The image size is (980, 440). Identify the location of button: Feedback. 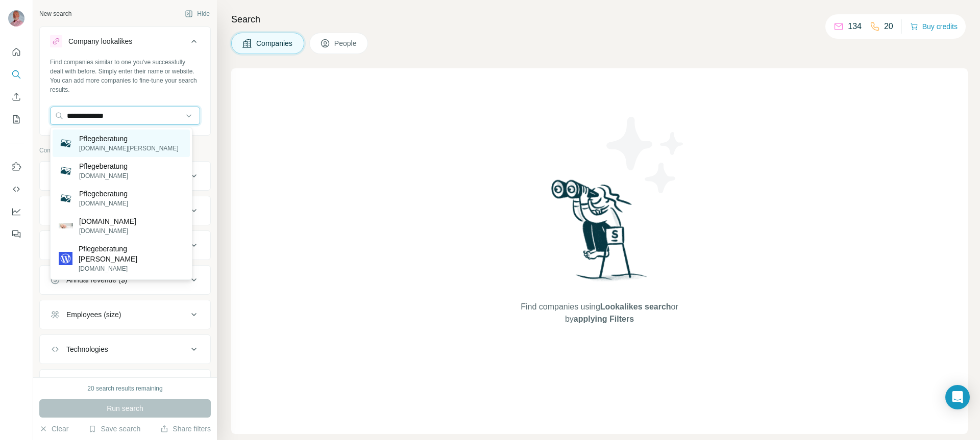
(17, 234).